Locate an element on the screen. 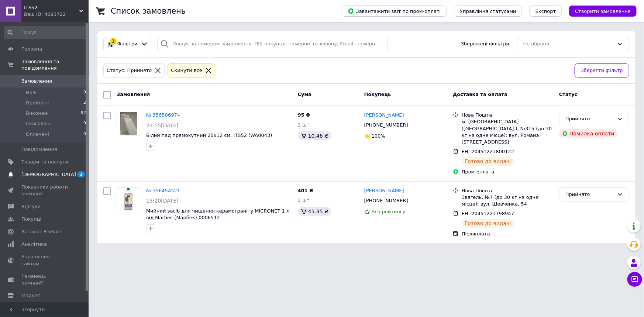 Image resolution: width=644 pixels, height=317 pixels. a: № 356454521 is located at coordinates (163, 191).